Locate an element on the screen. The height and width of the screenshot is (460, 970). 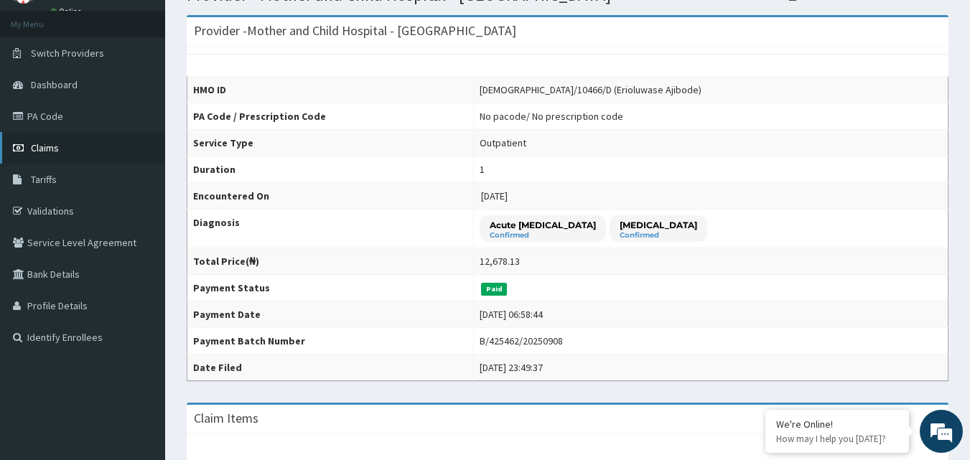
th: Total Price(₦) is located at coordinates (330, 261).